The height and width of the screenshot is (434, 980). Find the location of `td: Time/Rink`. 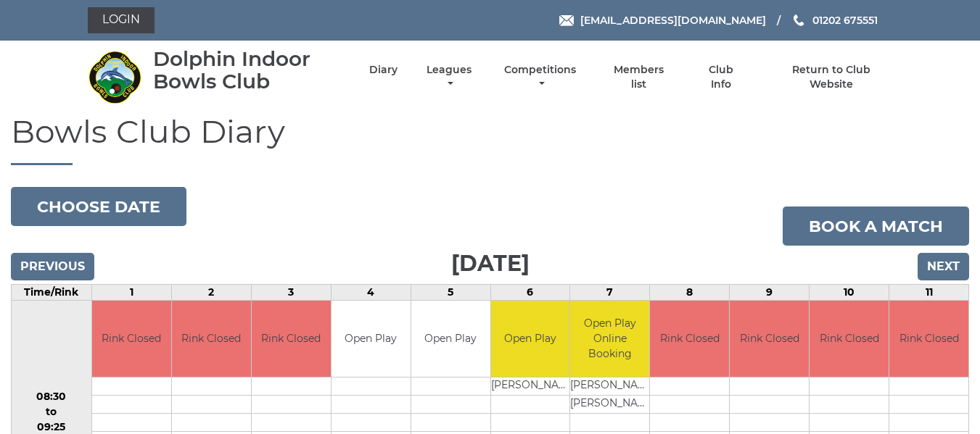

td: Time/Rink is located at coordinates (52, 293).